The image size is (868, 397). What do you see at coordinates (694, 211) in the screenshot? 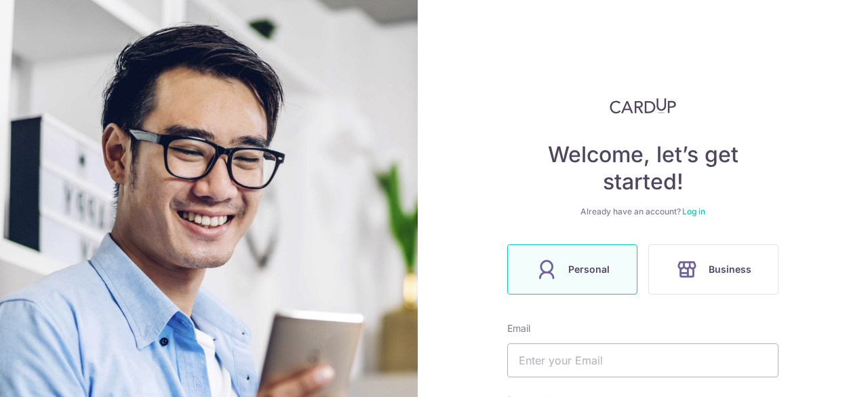
I see `a: Log in` at bounding box center [694, 211].